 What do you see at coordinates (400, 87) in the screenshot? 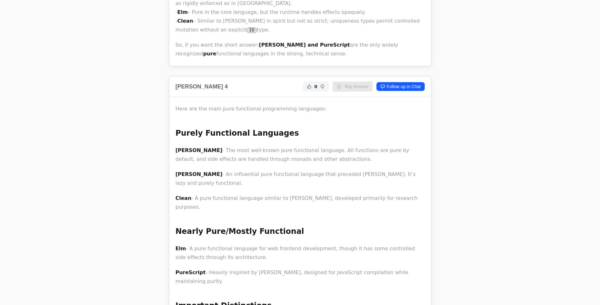
I see `a: Follow up in Chat` at bounding box center [400, 87].